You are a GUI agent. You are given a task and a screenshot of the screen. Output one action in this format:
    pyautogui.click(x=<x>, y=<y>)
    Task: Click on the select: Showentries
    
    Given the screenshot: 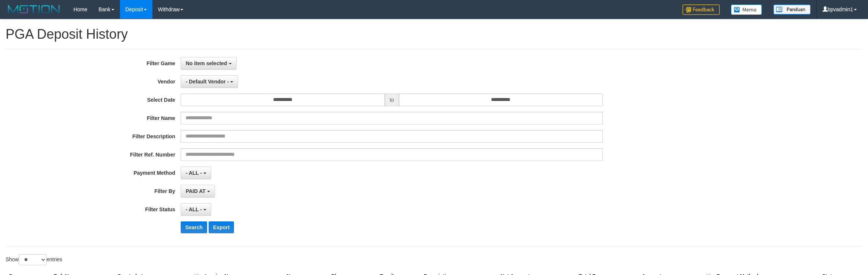 What is the action you would take?
    pyautogui.click(x=32, y=260)
    